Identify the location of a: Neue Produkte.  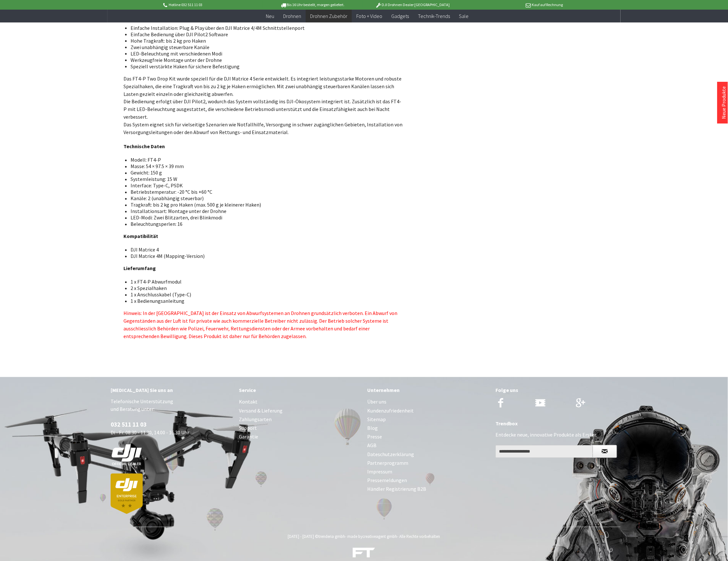
(724, 103).